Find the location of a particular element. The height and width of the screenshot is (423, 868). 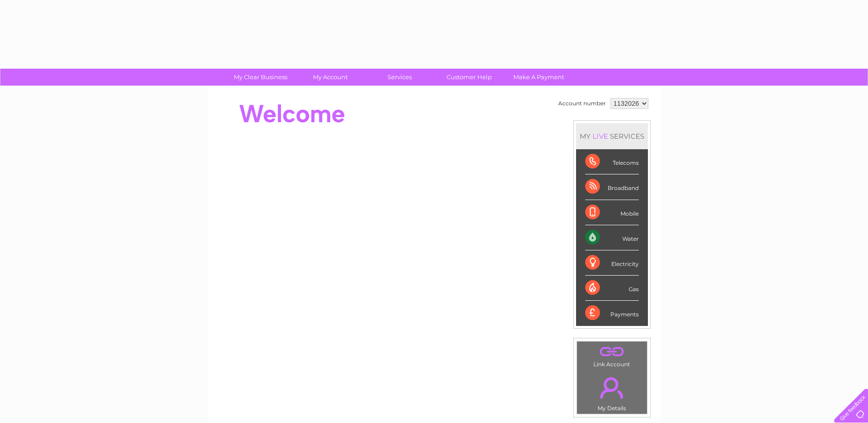

td: My Details is located at coordinates (612, 392).